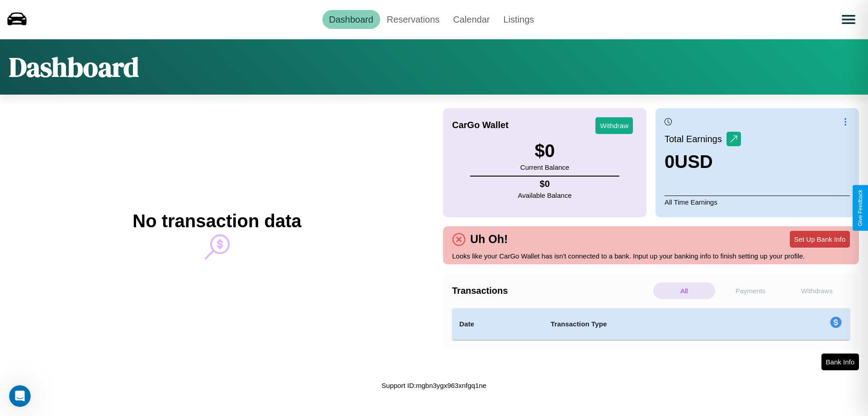 The image size is (868, 416). What do you see at coordinates (545, 167) in the screenshot?
I see `p: Current Balance` at bounding box center [545, 167].